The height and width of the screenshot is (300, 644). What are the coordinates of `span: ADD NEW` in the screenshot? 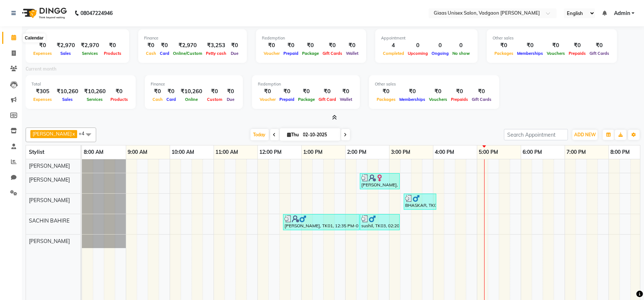 It's located at (585, 134).